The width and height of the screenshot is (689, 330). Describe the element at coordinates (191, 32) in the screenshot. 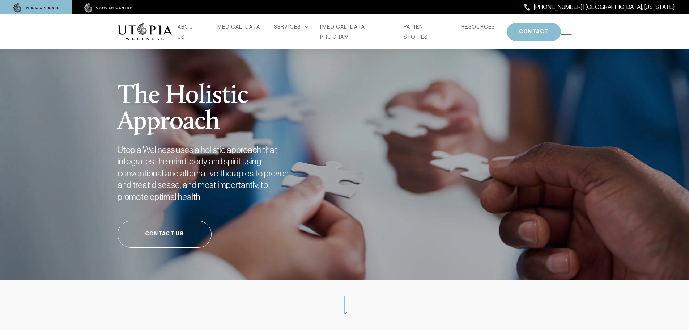

I see `a: ABOUT US` at that location.